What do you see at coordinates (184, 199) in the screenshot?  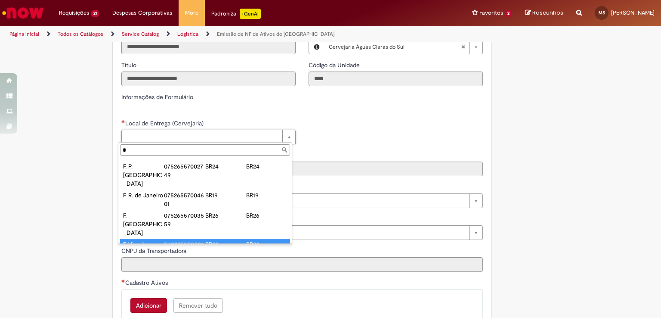 I see `div: 07526557004601` at bounding box center [184, 199].